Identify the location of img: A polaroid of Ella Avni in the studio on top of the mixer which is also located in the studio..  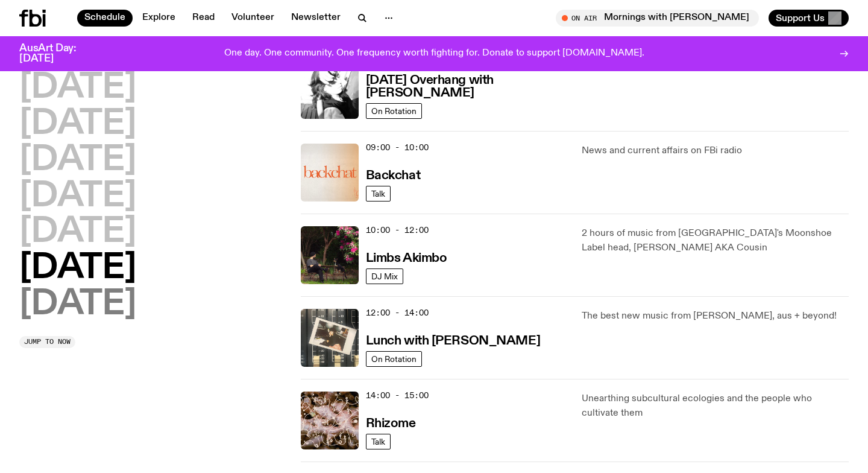
(330, 337).